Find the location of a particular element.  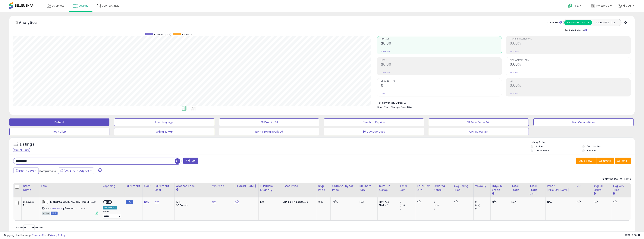

span: Profit is located at coordinates (441, 60).